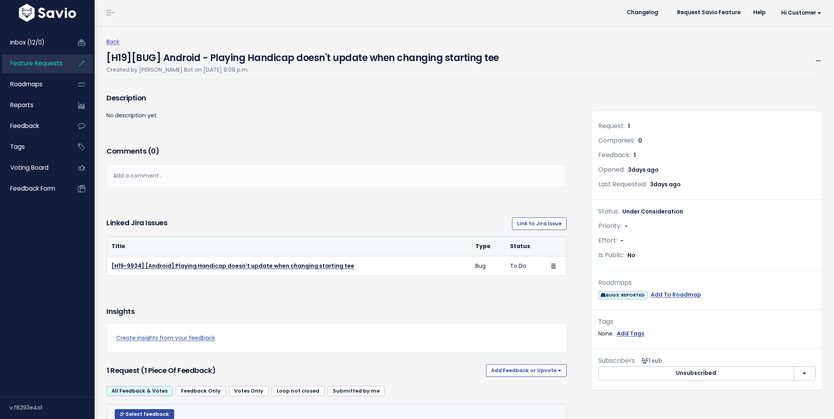 The image size is (834, 419). Describe the element at coordinates (33, 168) in the screenshot. I see `a: Voting Board` at that location.